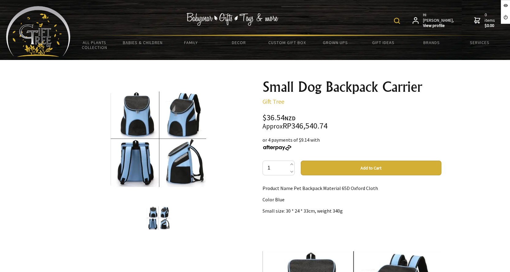  Describe the element at coordinates (352, 188) in the screenshot. I see `p: Product Name Pet Backpack Material 65D Oxford Cloth` at that location.